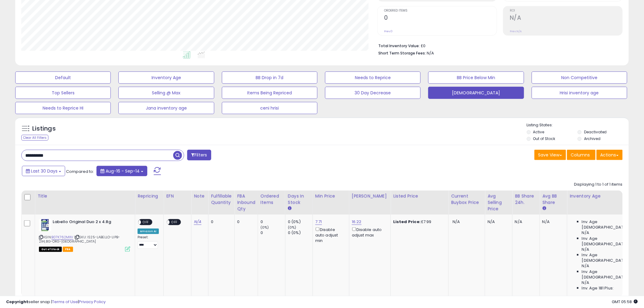  What do you see at coordinates (43, 171) in the screenshot?
I see `button: Last 30 Days` at bounding box center [43, 171].